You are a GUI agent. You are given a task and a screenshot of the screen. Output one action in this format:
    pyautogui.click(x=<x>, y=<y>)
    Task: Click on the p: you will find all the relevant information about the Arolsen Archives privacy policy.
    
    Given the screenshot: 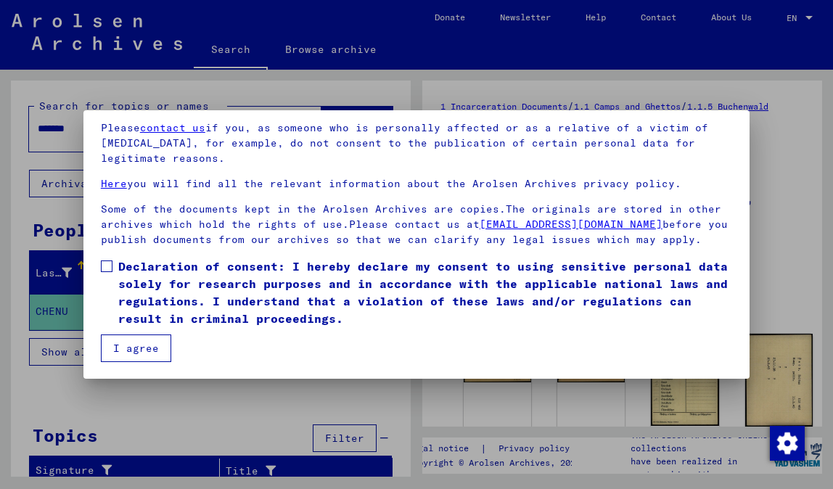 What is the action you would take?
    pyautogui.click(x=416, y=184)
    